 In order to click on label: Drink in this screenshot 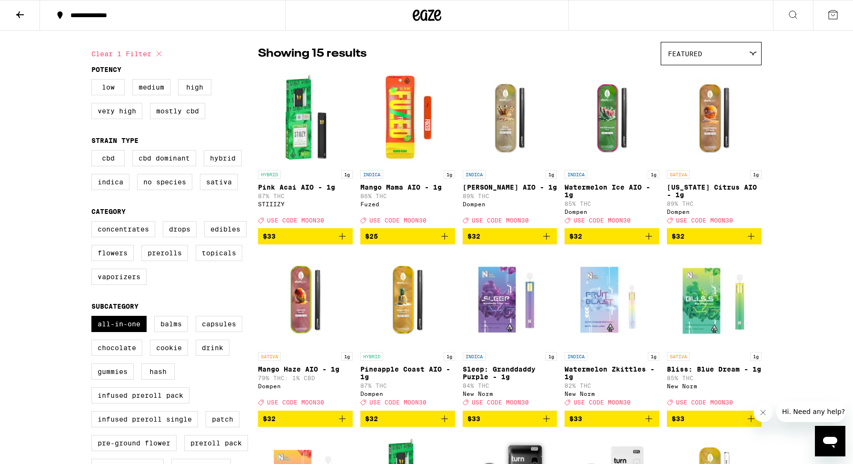, I will do `click(212, 347)`.